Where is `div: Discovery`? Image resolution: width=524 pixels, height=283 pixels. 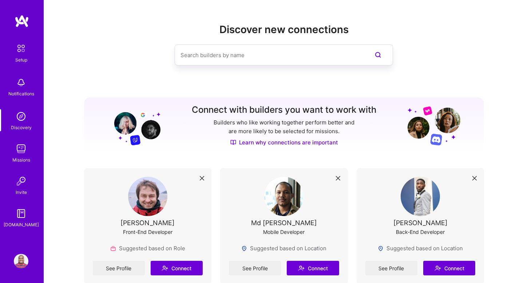
div: Discovery is located at coordinates (21, 127).